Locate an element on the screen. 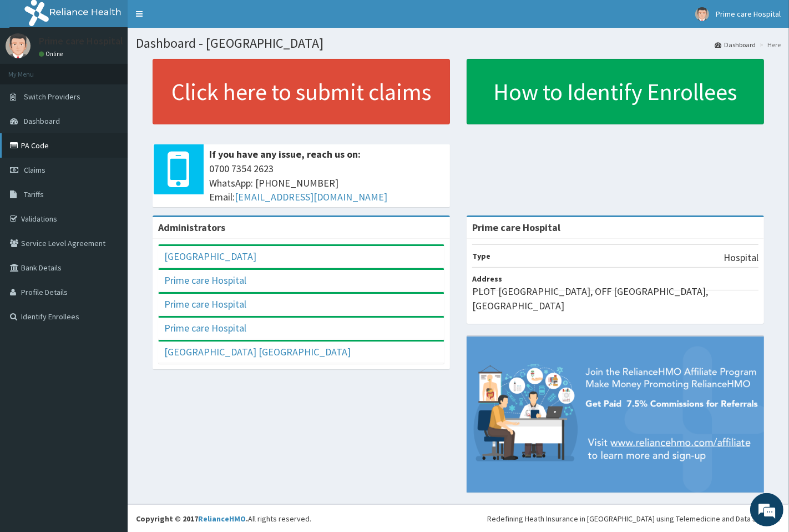  a: RelianceHMO is located at coordinates (222, 518).